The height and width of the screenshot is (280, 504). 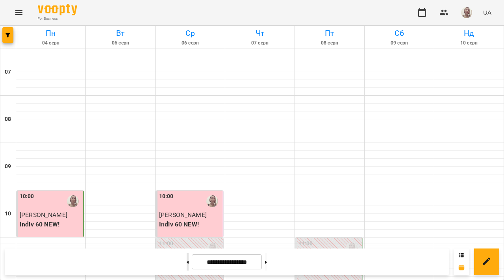 What do you see at coordinates (190, 43) in the screenshot?
I see `h6: 06 серп` at bounding box center [190, 43].